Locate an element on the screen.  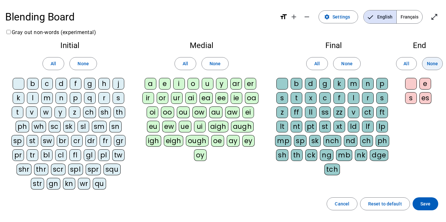
div: nt is located at coordinates (296, 126).